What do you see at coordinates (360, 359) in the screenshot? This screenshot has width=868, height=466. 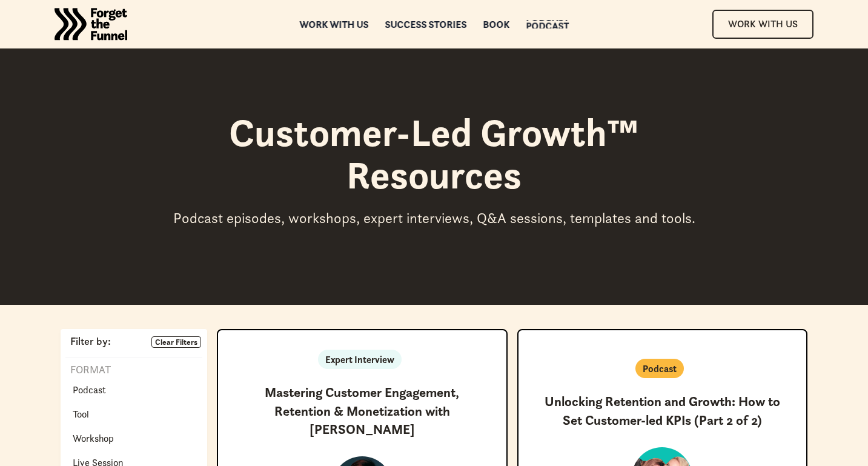 I see `p: Expert Interview` at bounding box center [360, 359].